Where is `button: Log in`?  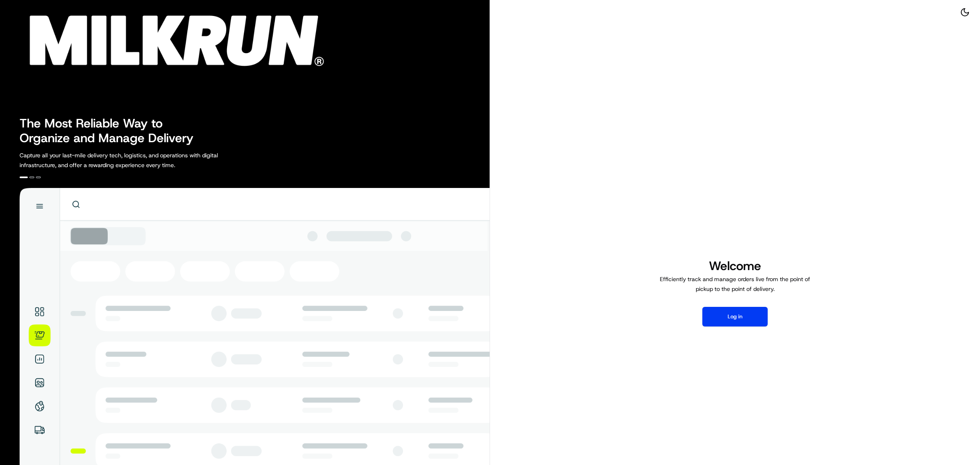 button: Log in is located at coordinates (735, 317).